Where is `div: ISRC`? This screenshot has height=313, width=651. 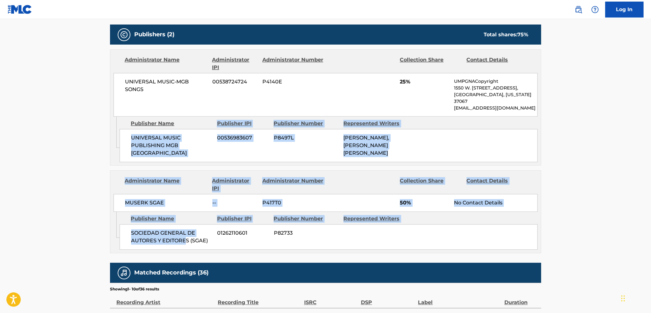
div: ISRC is located at coordinates (330, 299).